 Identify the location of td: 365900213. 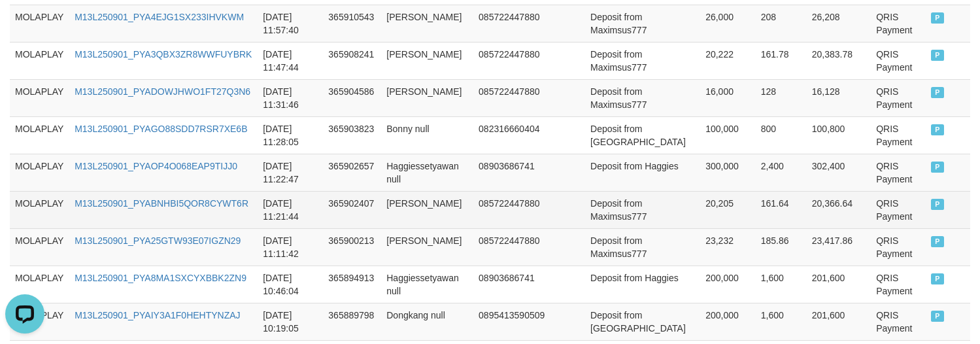
(352, 246).